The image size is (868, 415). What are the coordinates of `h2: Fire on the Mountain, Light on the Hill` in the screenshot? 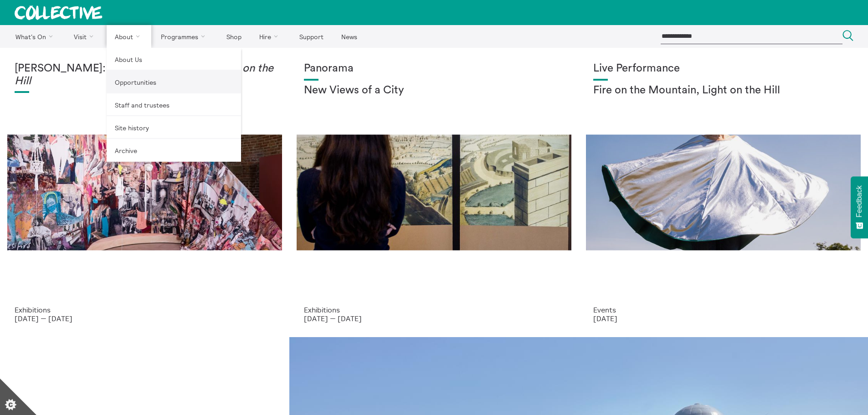 It's located at (723, 90).